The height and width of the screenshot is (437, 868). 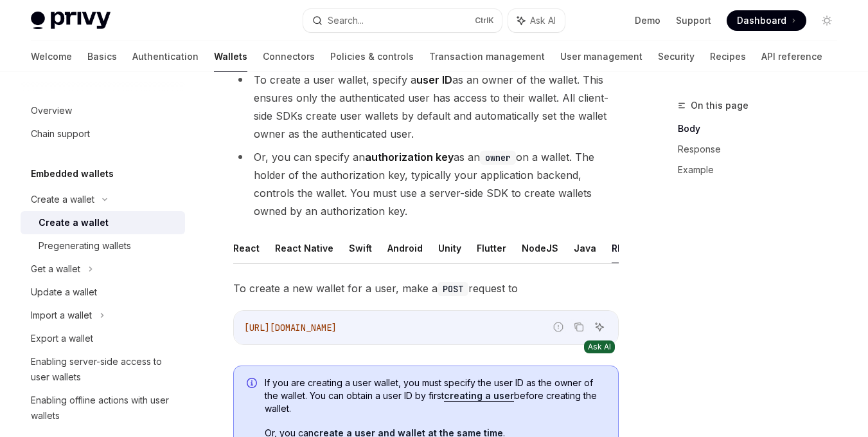 I want to click on a: Export a wallet, so click(x=103, y=339).